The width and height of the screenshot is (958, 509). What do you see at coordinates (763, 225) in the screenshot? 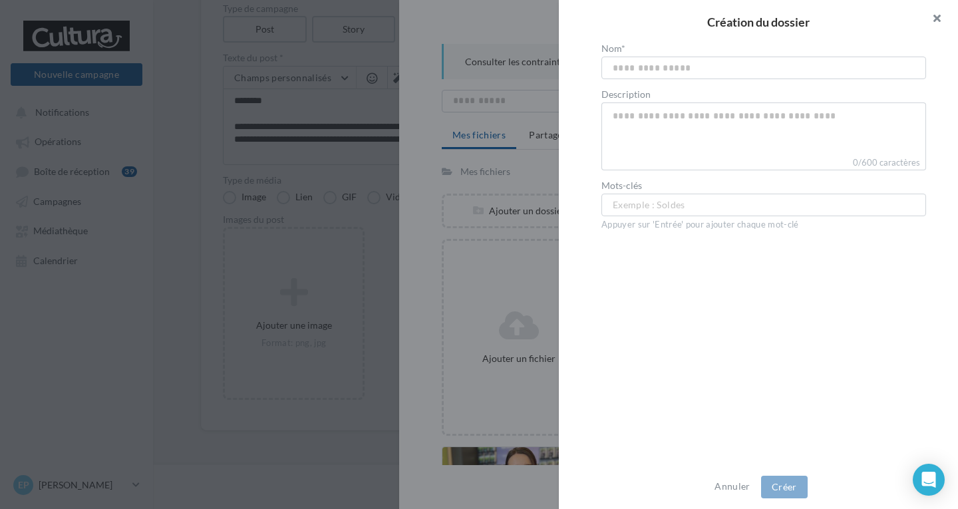
I see `div: Appuyer sur 'Entrée' pour ajouter chaque mot-clé` at bounding box center [763, 225].